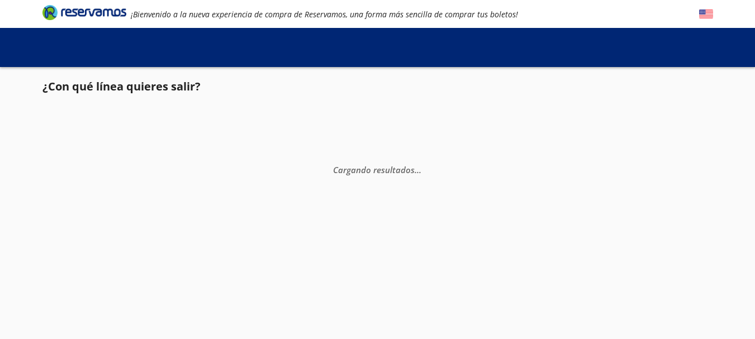 The image size is (755, 339). I want to click on i: Brand Logo, so click(84, 12).